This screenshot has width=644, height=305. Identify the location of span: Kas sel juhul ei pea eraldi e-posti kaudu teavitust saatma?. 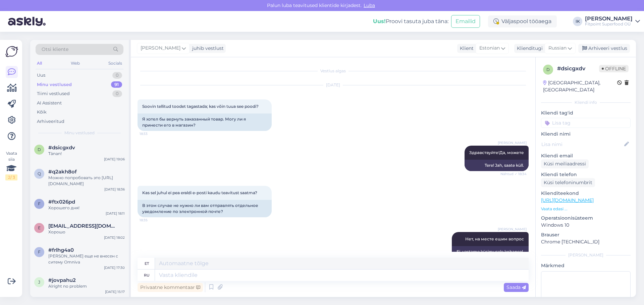
(199, 193).